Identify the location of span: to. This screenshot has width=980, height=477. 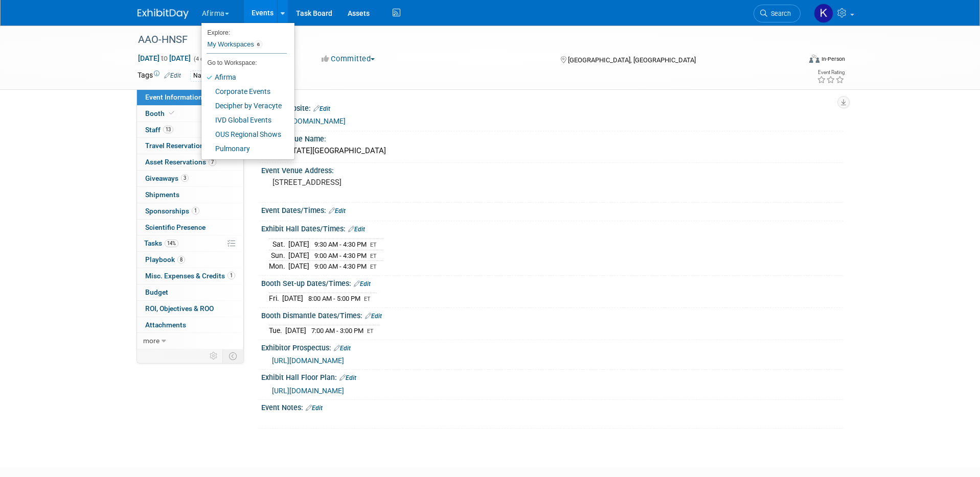
(164, 58).